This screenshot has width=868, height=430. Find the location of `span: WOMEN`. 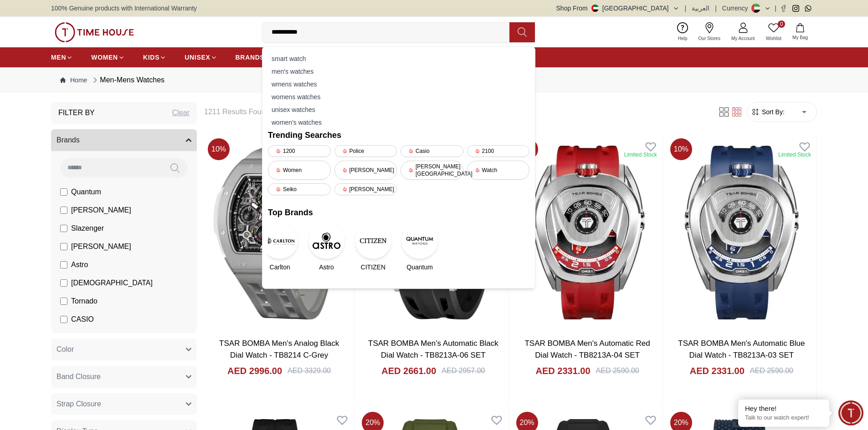

span: WOMEN is located at coordinates (104, 57).